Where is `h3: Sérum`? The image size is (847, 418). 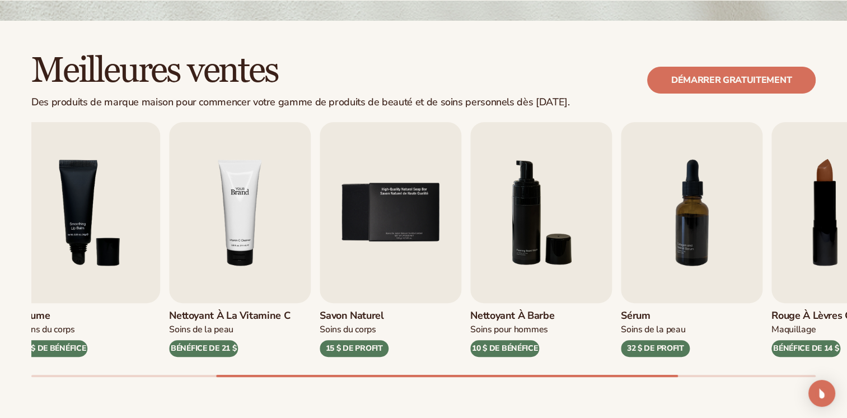 h3: Sérum is located at coordinates (655, 316).